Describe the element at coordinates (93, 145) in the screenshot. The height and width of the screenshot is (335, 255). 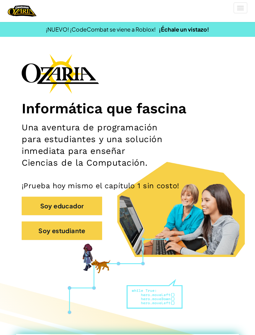
I see `h2: Una aventura de programación para estudiantes y una solución inmediata para enseñar Ciencias de l...` at that location.